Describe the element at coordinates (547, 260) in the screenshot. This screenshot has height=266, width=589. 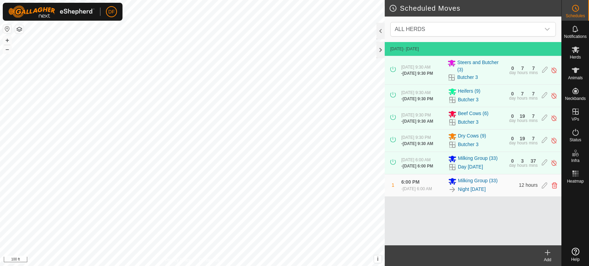
I see `div: Add` at that location.